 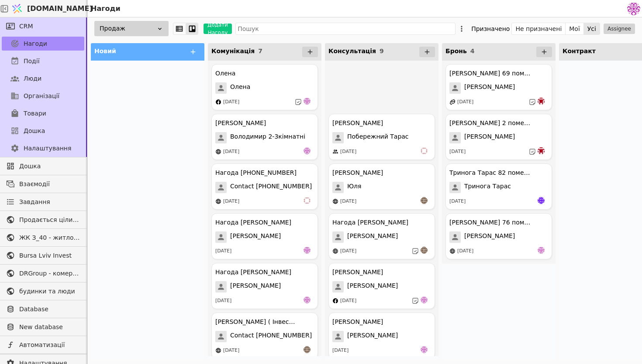 I want to click on a: Завдання, so click(x=43, y=202).